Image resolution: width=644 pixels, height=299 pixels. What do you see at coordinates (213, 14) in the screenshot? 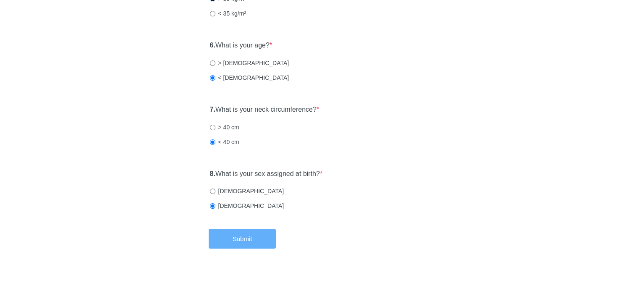
I see `input: < 35 kg/m²` at bounding box center [213, 14].